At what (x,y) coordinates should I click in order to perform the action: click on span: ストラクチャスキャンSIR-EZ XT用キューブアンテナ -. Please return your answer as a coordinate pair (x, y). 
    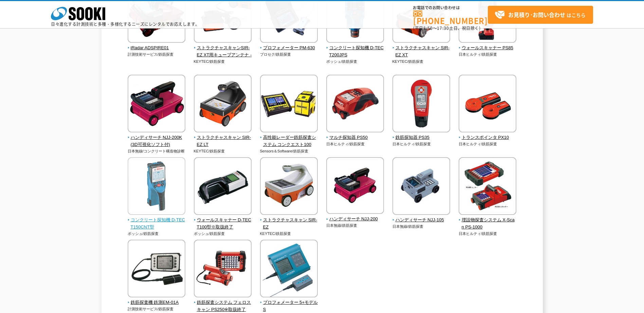
    Looking at the image, I should click on (223, 51).